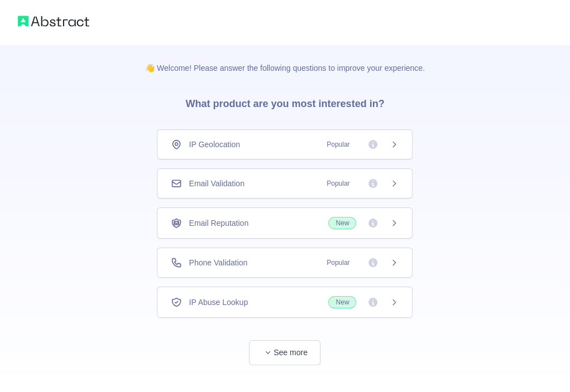 The image size is (570, 392). I want to click on button: See more, so click(285, 352).